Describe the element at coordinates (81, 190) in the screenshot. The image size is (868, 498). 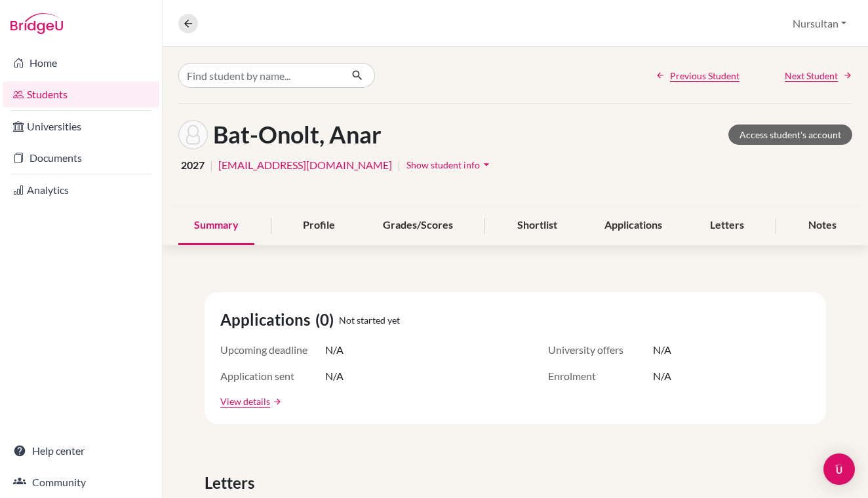
I see `a: Analytics` at that location.